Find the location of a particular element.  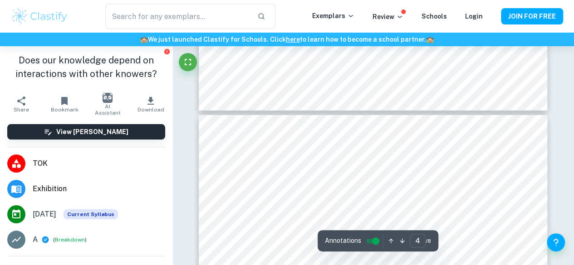

a: here is located at coordinates (293, 39).